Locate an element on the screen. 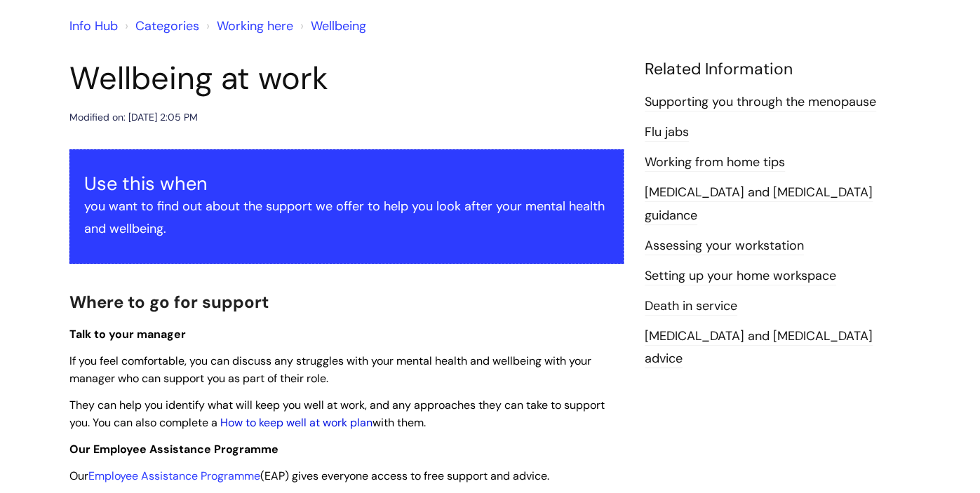  a: Working here is located at coordinates (255, 26).